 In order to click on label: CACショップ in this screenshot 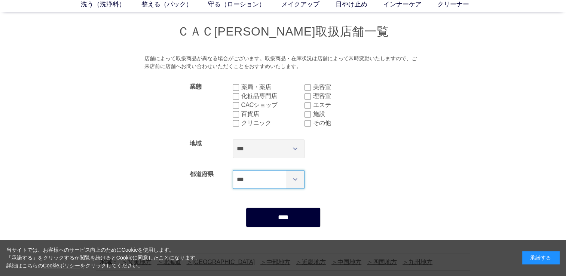, I will do `click(273, 105)`.